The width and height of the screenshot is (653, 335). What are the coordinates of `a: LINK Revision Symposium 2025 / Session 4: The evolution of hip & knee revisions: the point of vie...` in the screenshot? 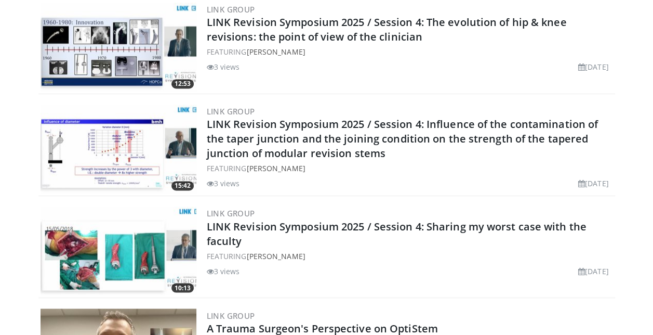 It's located at (387, 29).